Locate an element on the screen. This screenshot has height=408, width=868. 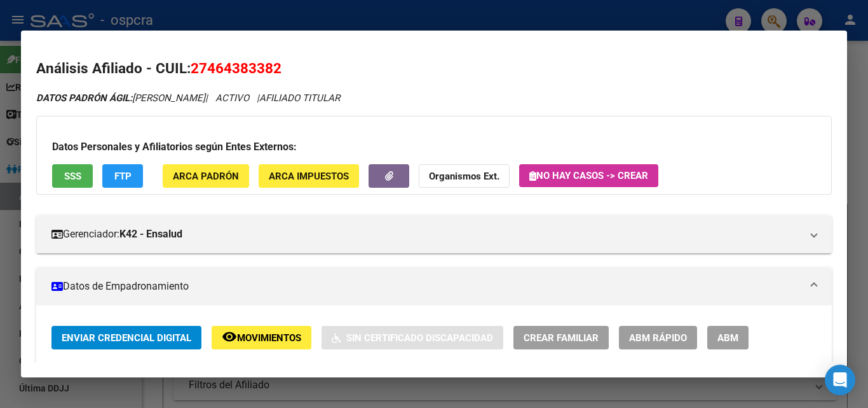
span: FTP is located at coordinates (122, 176).